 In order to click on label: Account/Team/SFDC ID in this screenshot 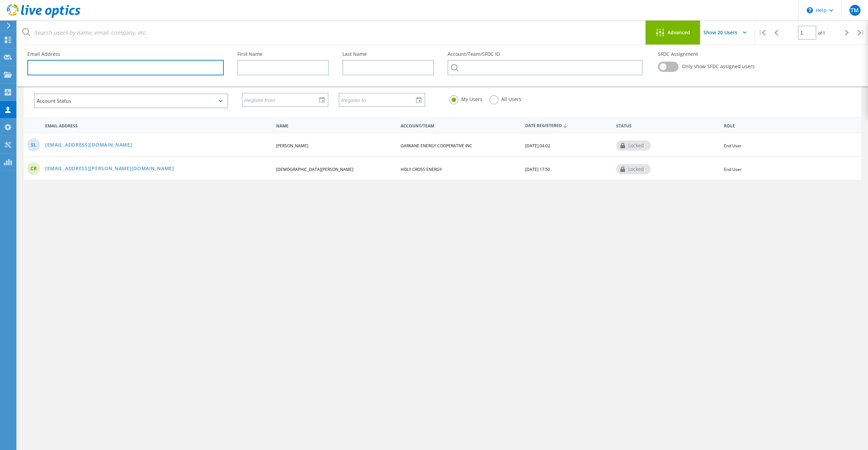, I will do `click(546, 54)`.